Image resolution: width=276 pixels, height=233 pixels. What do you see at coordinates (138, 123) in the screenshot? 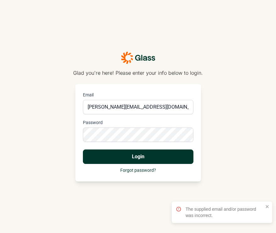
I see `label: Password` at bounding box center [138, 123].